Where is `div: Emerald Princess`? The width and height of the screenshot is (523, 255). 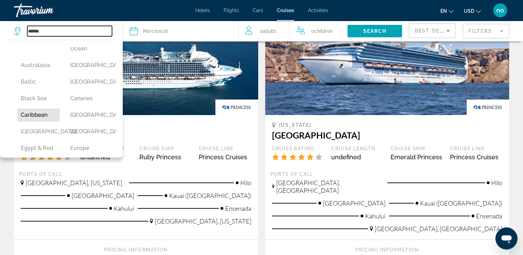
div: Emerald Princess is located at coordinates (417, 157).